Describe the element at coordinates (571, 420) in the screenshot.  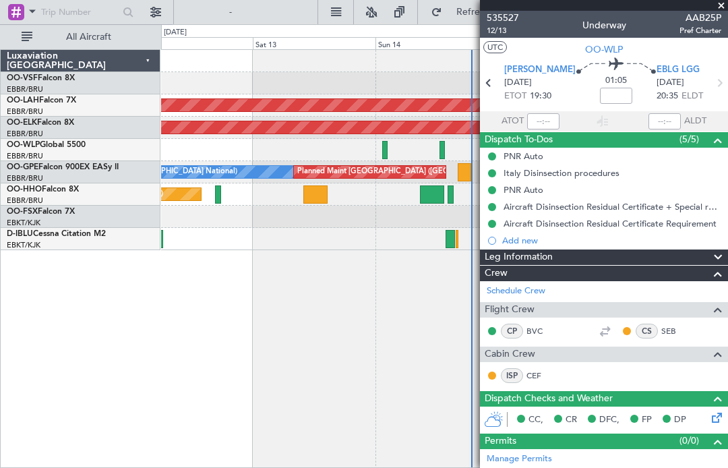
I see `span: CR` at that location.